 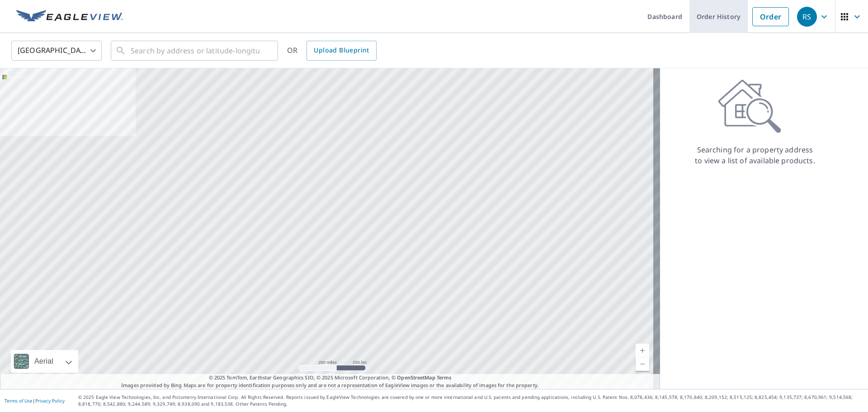 I want to click on a: Current Level 5, Zoom In, so click(x=642, y=350).